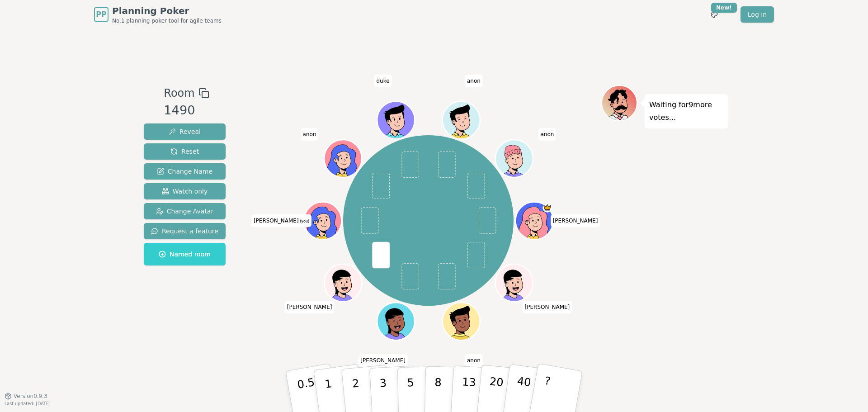 The image size is (868, 412). I want to click on button: New!, so click(714, 14).